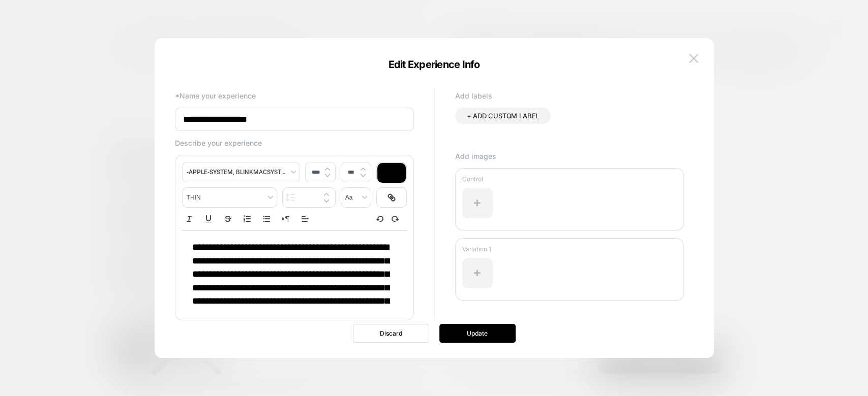  Describe the element at coordinates (159, 6) in the screenshot. I see `span: Free UK Shipping over £40` at that location.